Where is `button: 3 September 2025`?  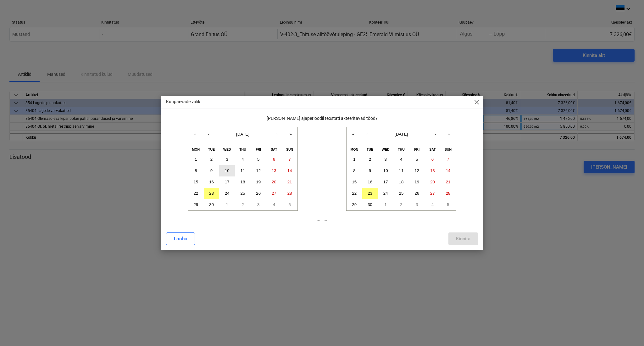
button: 3 September 2025 is located at coordinates (386, 160).